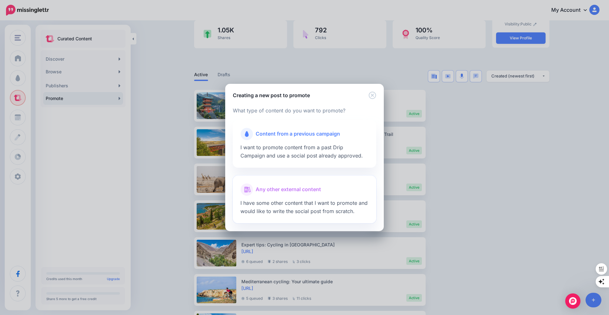 The width and height of the screenshot is (609, 315). What do you see at coordinates (305, 111) in the screenshot?
I see `p: What type of content do you want to promote?` at bounding box center [305, 111].